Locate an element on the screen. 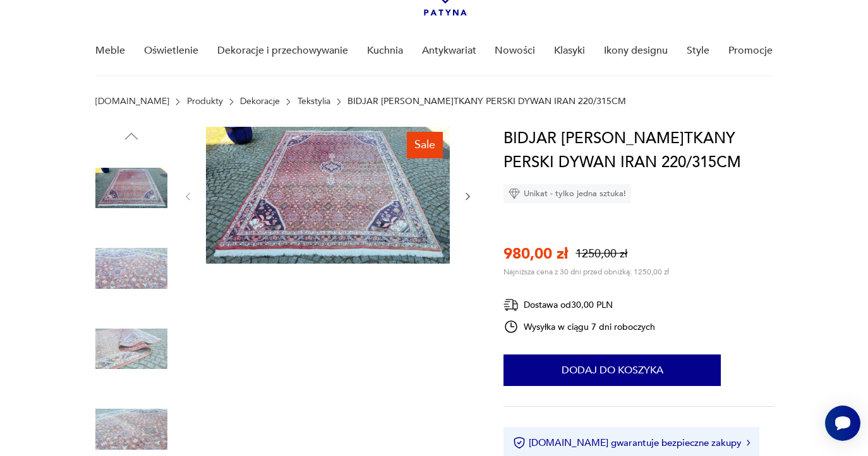 The width and height of the screenshot is (868, 456). img: Ikona dostawy is located at coordinates (511, 305).